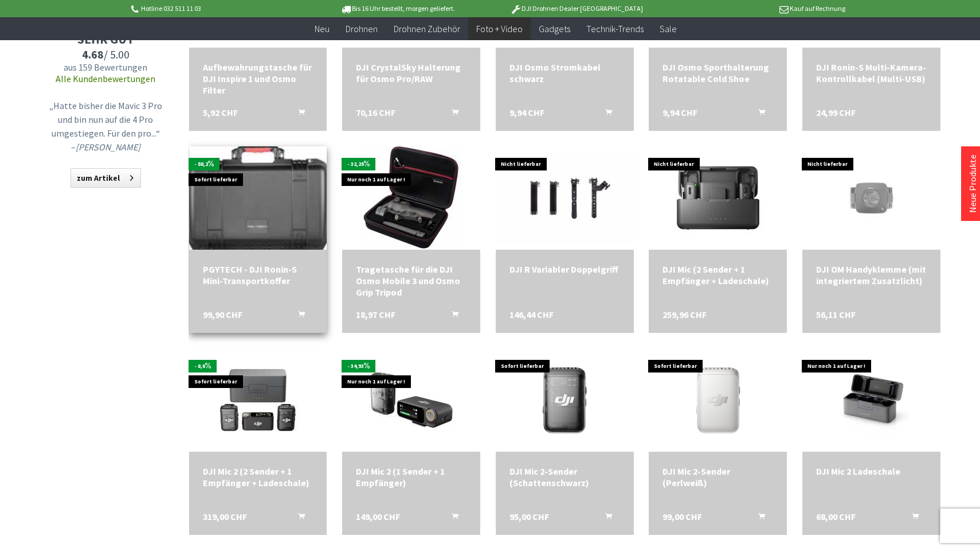  Describe the element at coordinates (106, 67) in the screenshot. I see `span: aus 159 Bewertungen` at that location.